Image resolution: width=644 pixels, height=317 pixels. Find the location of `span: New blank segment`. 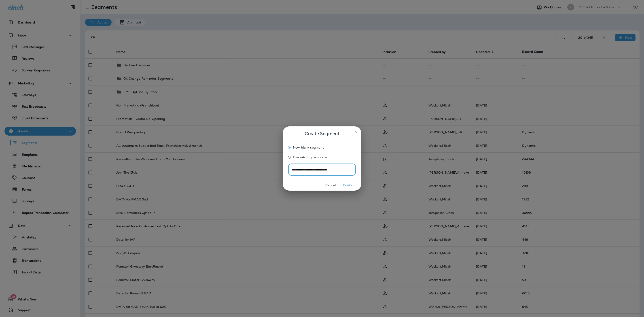

span: New blank segment is located at coordinates (308, 148).